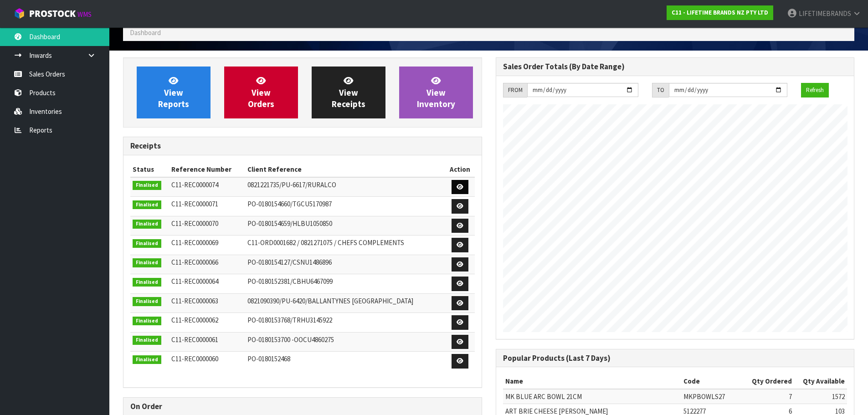  Describe the element at coordinates (145, 32) in the screenshot. I see `span: Dashboard` at that location.